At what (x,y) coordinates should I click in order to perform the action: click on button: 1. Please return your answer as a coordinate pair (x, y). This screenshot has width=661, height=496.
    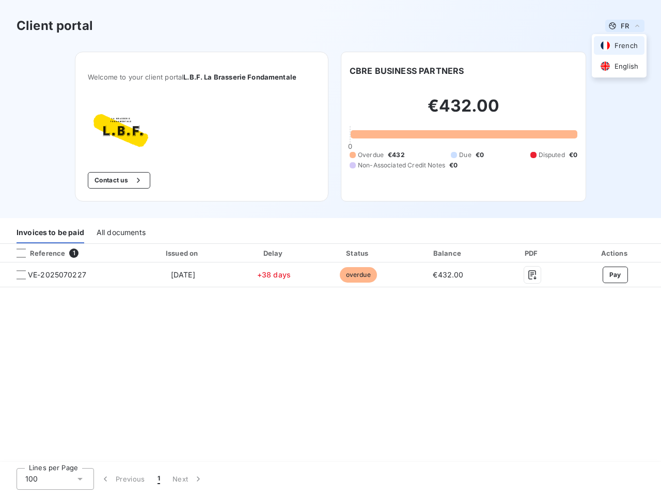
    Looking at the image, I should click on (159, 479).